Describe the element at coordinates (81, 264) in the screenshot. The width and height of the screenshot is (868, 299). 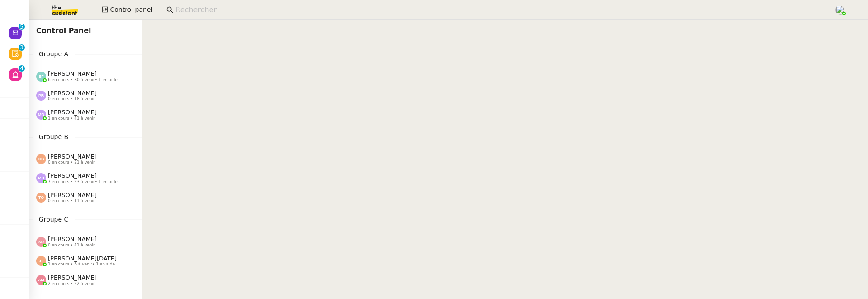
I see `span: 1 en cours • 6 à venir` at that location.